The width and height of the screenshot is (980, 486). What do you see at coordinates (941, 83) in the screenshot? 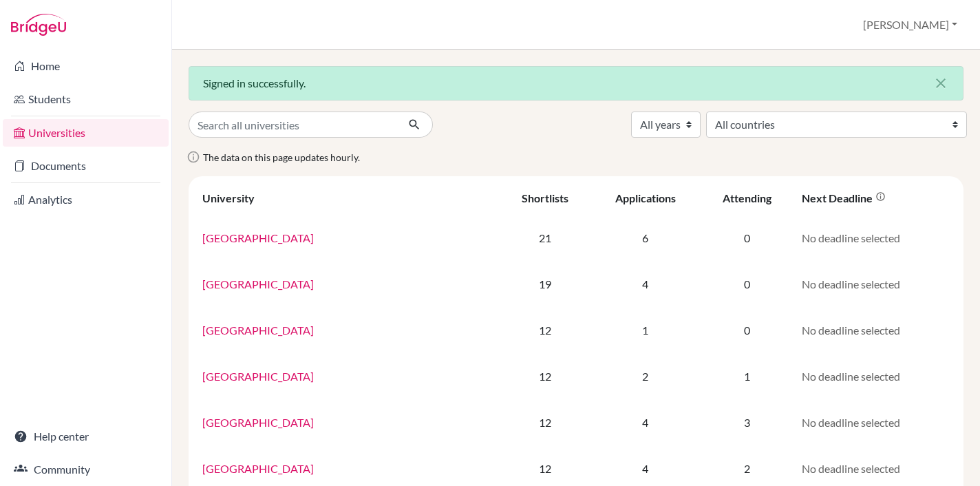
I see `button: Close` at bounding box center [941, 83].